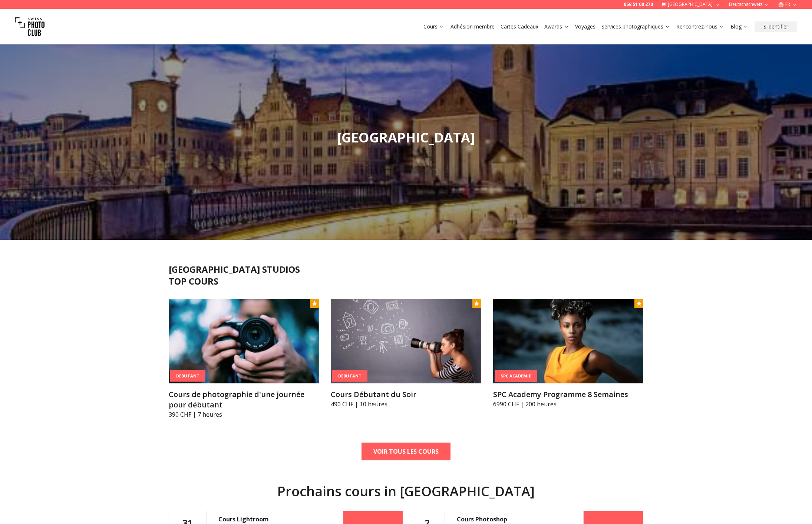 This screenshot has width=812, height=524. I want to click on p: 490 CHF | 10 heures, so click(406, 404).